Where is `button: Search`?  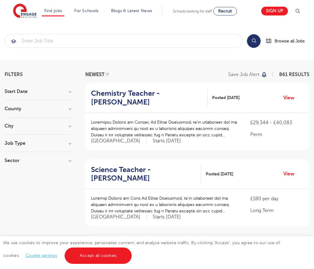
button: Search is located at coordinates (254, 41).